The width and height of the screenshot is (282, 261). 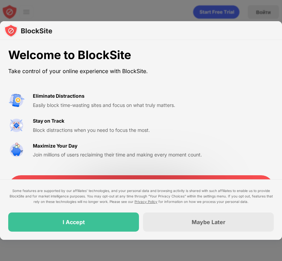 What do you see at coordinates (74, 222) in the screenshot?
I see `div: I Accept` at bounding box center [74, 222].